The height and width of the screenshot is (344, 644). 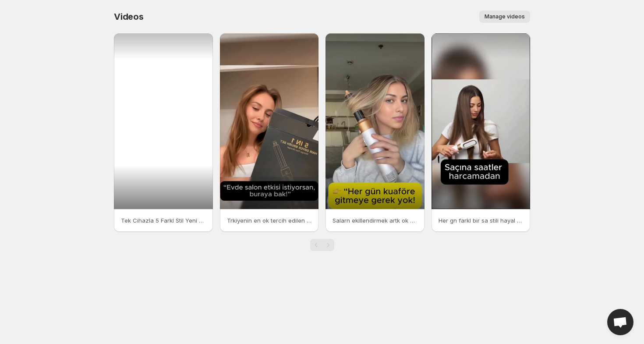 What do you see at coordinates (129, 17) in the screenshot?
I see `span: Videos` at bounding box center [129, 17].